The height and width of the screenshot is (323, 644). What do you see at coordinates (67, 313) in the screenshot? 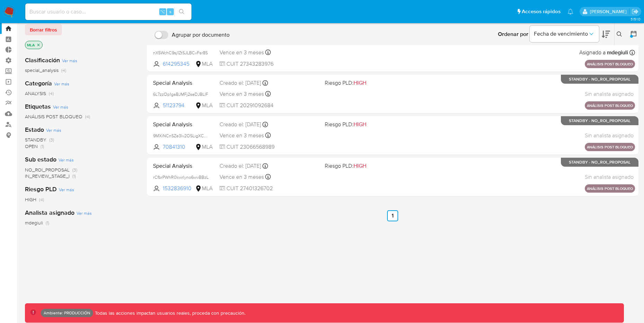
I see `p: Ambiente: PRODUCCIÓN` at bounding box center [67, 313].